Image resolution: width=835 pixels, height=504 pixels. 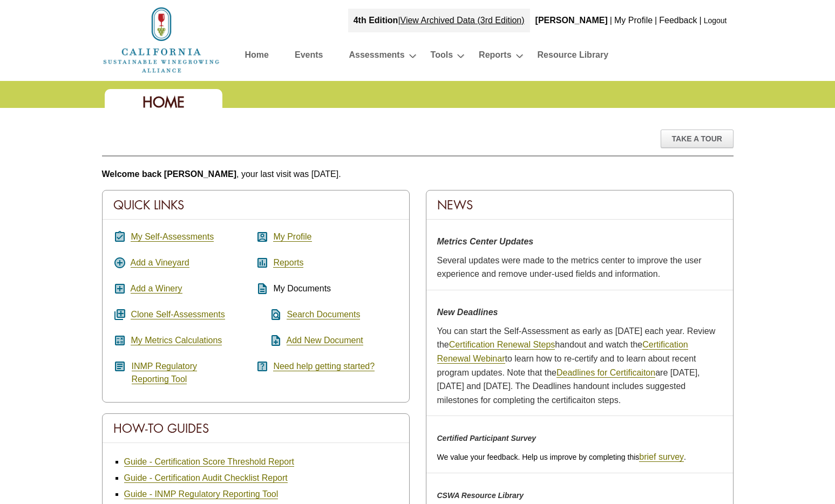 I want to click on a: Add a Vineyard, so click(x=159, y=263).